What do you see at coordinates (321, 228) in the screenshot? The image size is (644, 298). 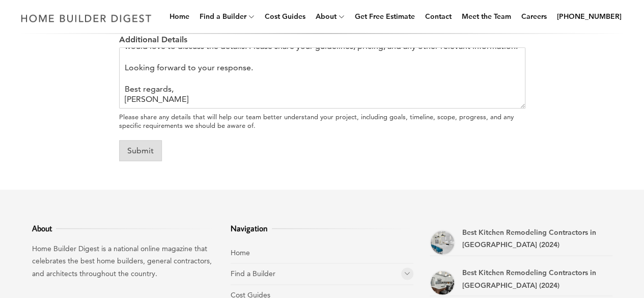 I see `h3: Navigation` at bounding box center [321, 228].